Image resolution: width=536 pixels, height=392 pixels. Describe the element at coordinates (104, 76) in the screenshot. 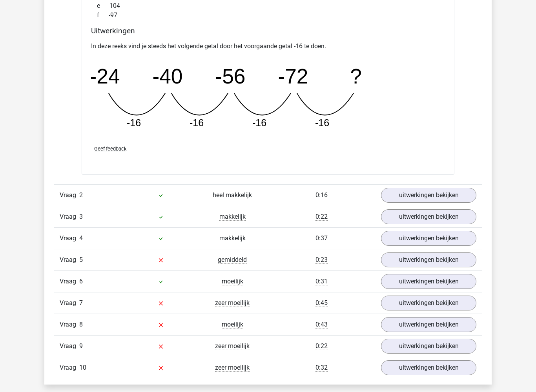

I see `tspan: -24` at that location.